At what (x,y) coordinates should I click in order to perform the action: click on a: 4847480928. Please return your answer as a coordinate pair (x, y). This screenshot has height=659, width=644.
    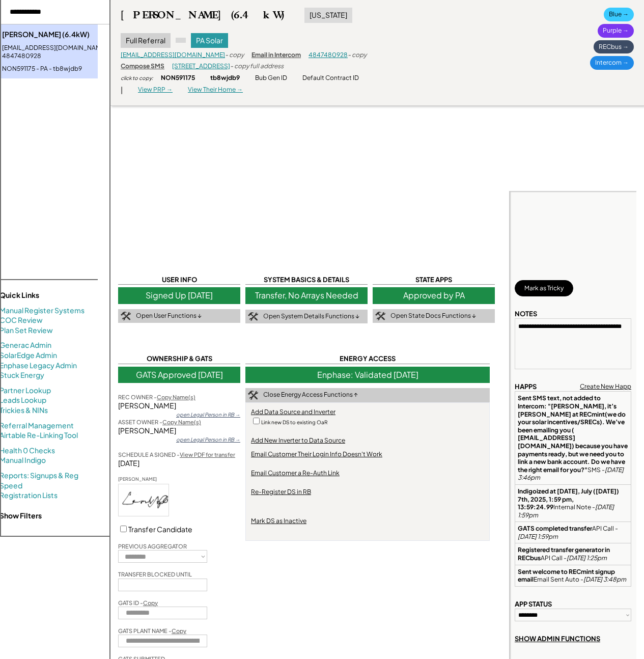
    Looking at the image, I should click on (327, 54).